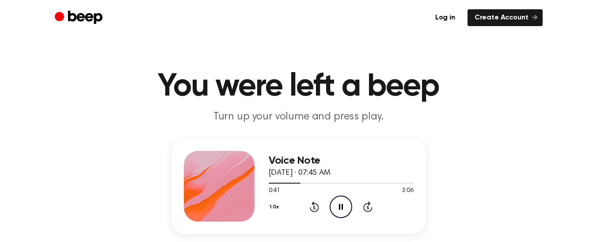 This screenshot has width=597, height=242. I want to click on a: Beep, so click(80, 18).